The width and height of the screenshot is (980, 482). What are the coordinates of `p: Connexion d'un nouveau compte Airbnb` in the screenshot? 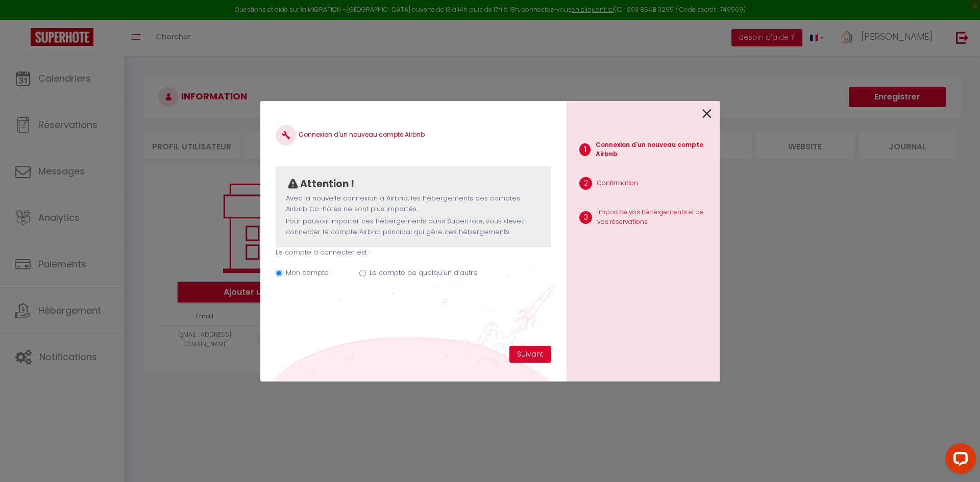 It's located at (653, 150).